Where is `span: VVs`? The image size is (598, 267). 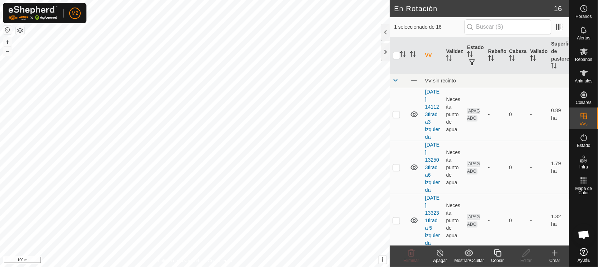
span: VVs is located at coordinates (584, 124).